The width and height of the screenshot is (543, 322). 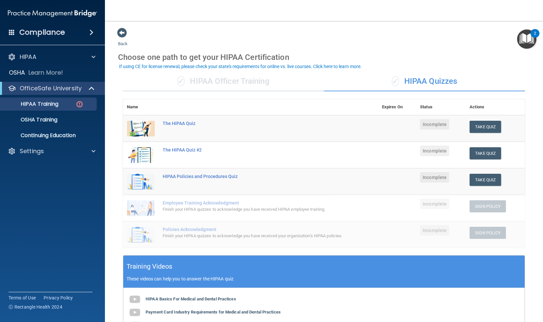 What do you see at coordinates (49, 136) in the screenshot?
I see `p: Continuing Education` at bounding box center [49, 136].